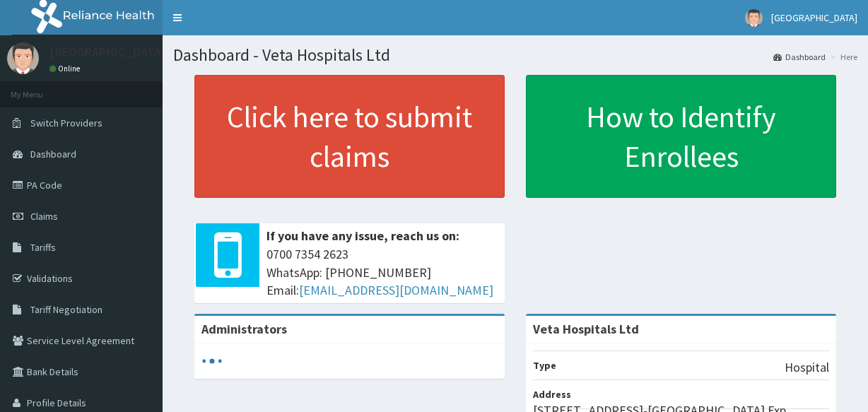 The width and height of the screenshot is (868, 412). I want to click on strong: Veta Hospitals Ltd, so click(586, 329).